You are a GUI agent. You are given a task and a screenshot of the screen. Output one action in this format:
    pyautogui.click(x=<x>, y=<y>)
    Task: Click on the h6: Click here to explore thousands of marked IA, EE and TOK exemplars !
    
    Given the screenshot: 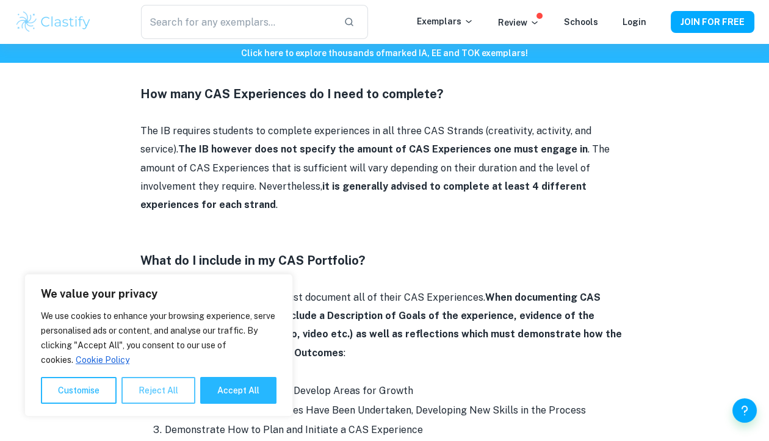 What is the action you would take?
    pyautogui.click(x=384, y=53)
    